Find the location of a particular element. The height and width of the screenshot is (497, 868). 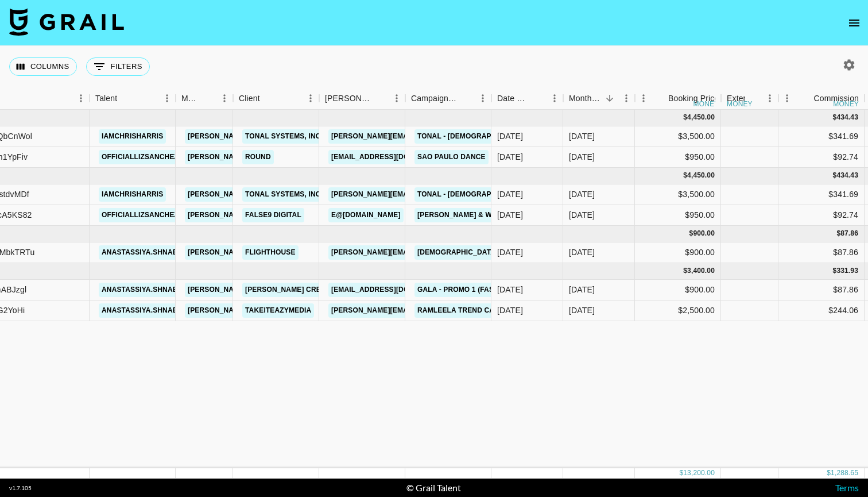

a: Terms is located at coordinates (847, 487).